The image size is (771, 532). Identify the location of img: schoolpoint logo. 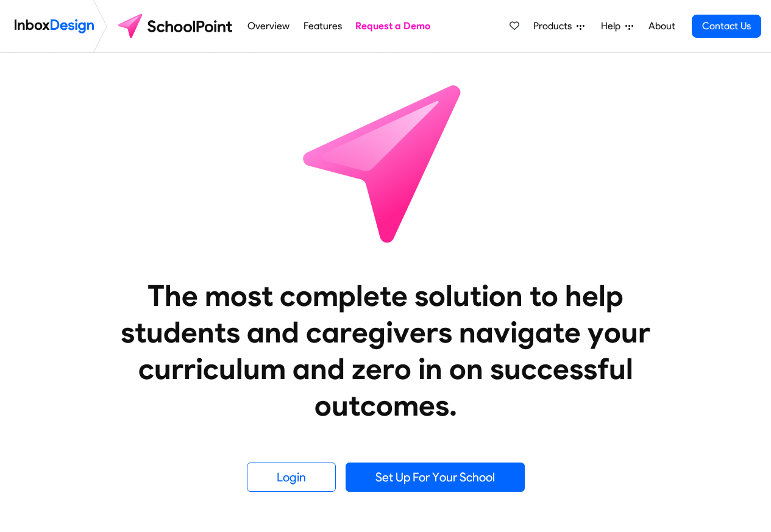
(176, 26).